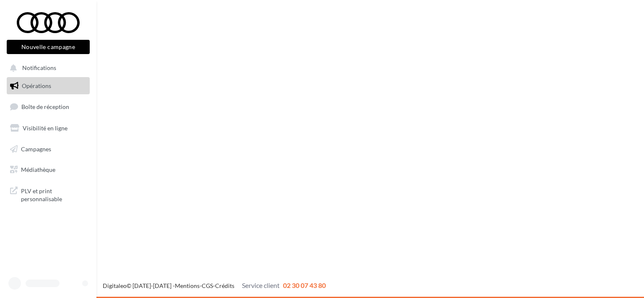 This screenshot has width=644, height=298. What do you see at coordinates (187, 285) in the screenshot?
I see `a: Mentions` at bounding box center [187, 285].